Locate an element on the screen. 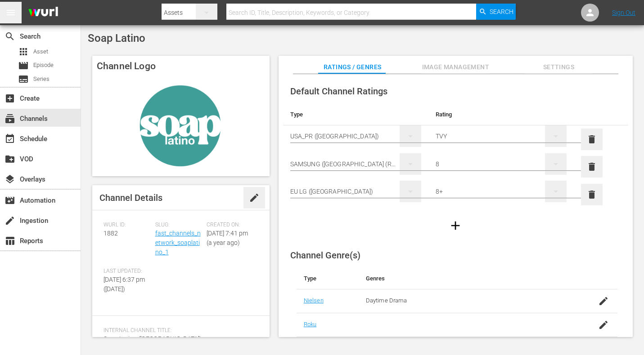 This screenshot has width=644, height=355. span: Ingestion is located at coordinates (10, 221).